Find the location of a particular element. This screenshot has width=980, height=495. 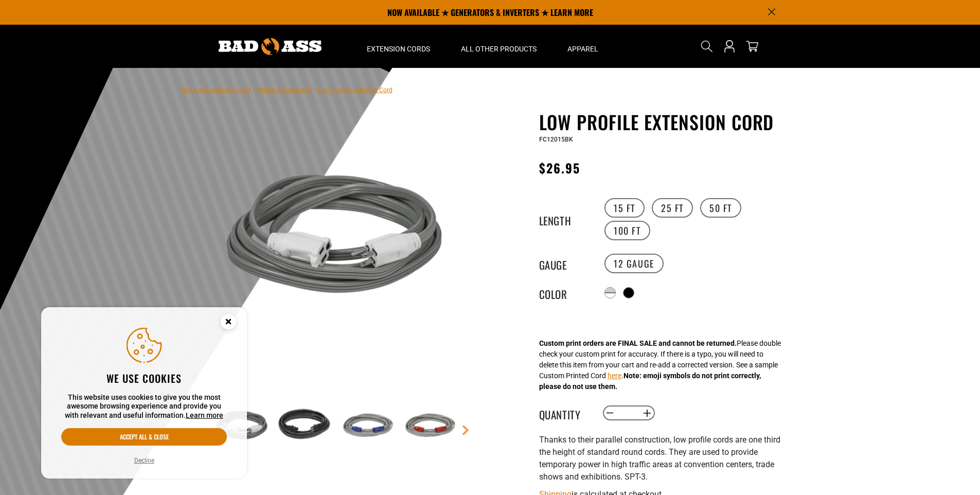

label: 50 FT is located at coordinates (720, 208).